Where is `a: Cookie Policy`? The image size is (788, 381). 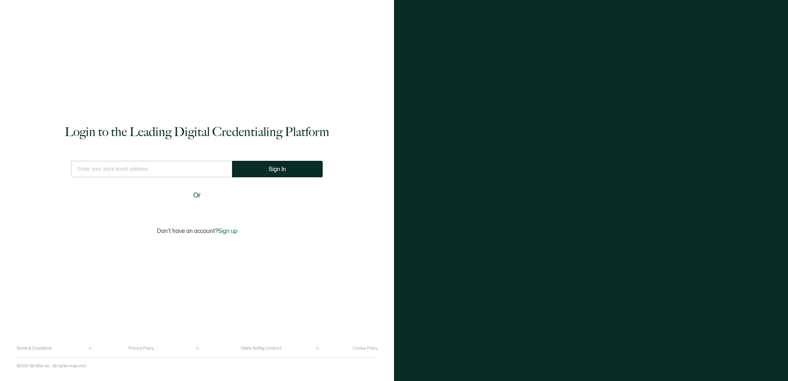 a: Cookie Policy is located at coordinates (365, 348).